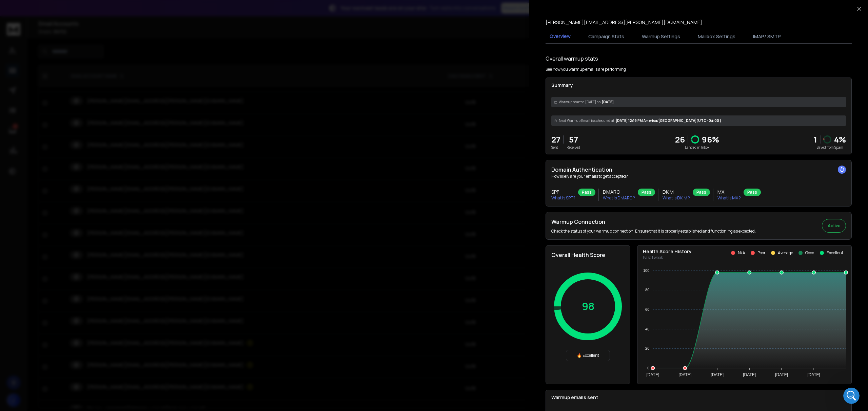 This screenshot has width=868, height=411. I want to click on div: Close, so click(125, 9).